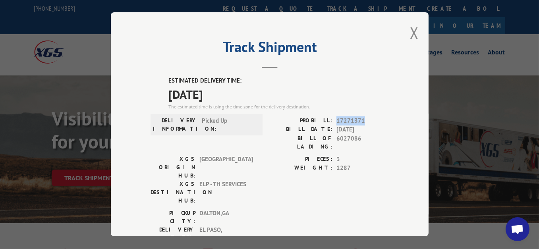 The width and height of the screenshot is (539, 249). I want to click on span: 17271371, so click(363, 121).